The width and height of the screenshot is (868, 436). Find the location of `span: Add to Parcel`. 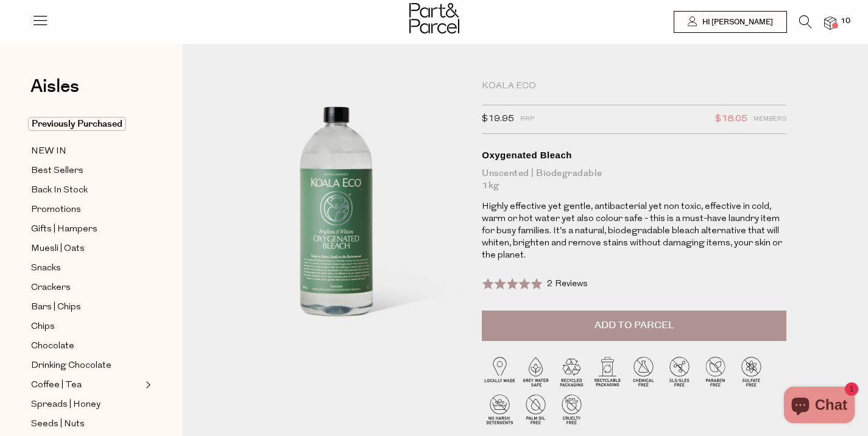

span: Add to Parcel is located at coordinates (634, 325).